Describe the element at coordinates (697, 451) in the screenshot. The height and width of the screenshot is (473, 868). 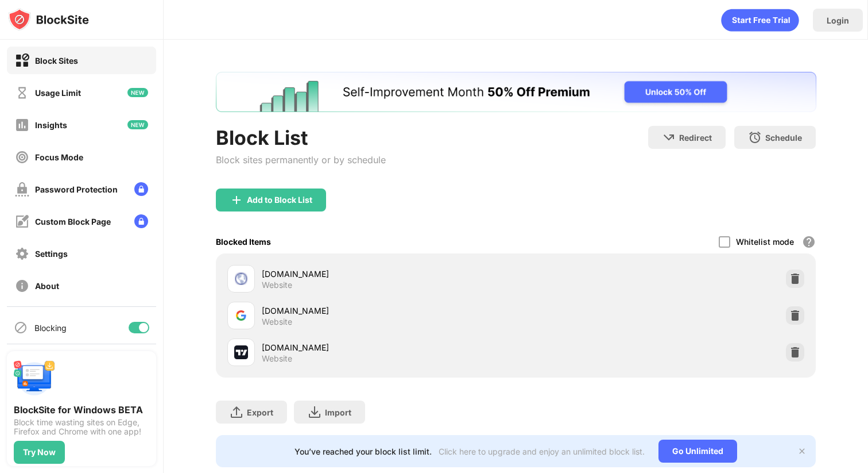
I see `div: Go Unlimited` at that location.